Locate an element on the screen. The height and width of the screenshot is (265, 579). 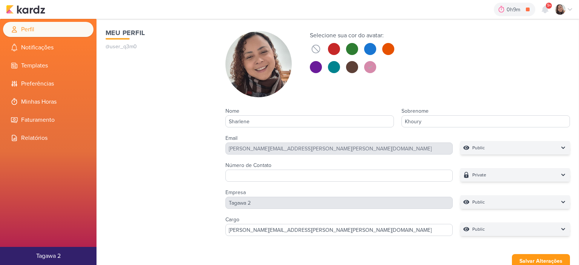
label: Cargo is located at coordinates (232, 219).